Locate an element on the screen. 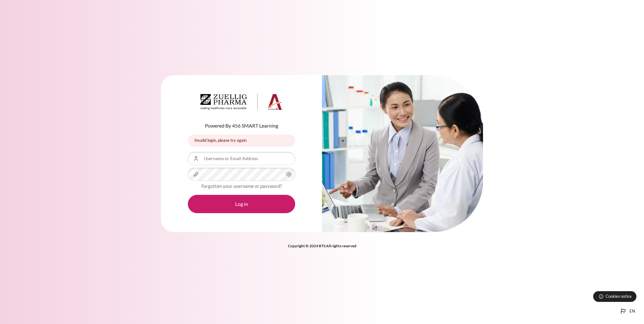 The width and height of the screenshot is (644, 324). input: Username or Email Address is located at coordinates (241, 158).